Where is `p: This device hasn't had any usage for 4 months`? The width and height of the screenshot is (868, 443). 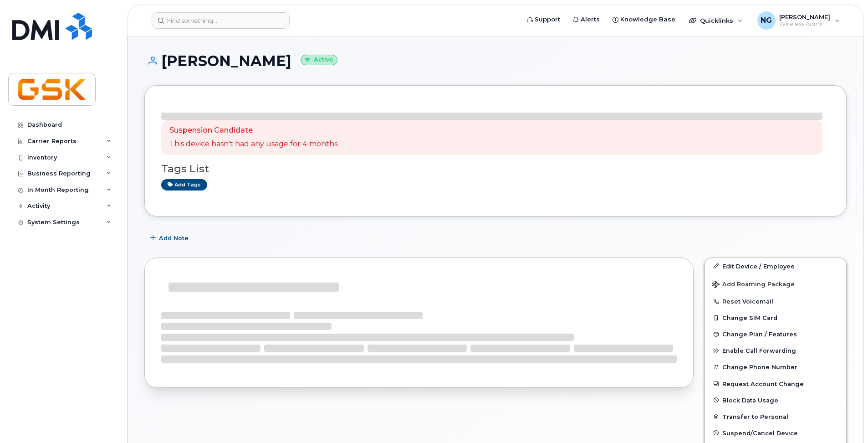
p: This device hasn't had any usage for 4 months is located at coordinates (253, 144).